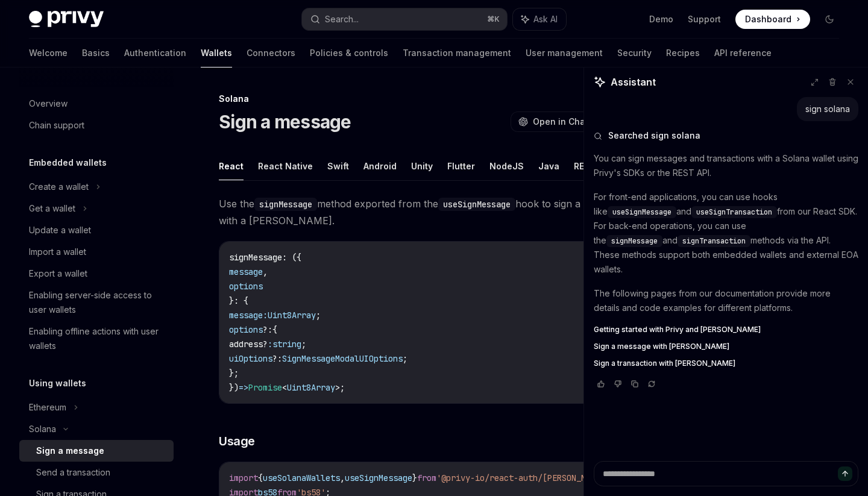 This screenshot has width=868, height=496. Describe the element at coordinates (246, 330) in the screenshot. I see `span: options` at that location.